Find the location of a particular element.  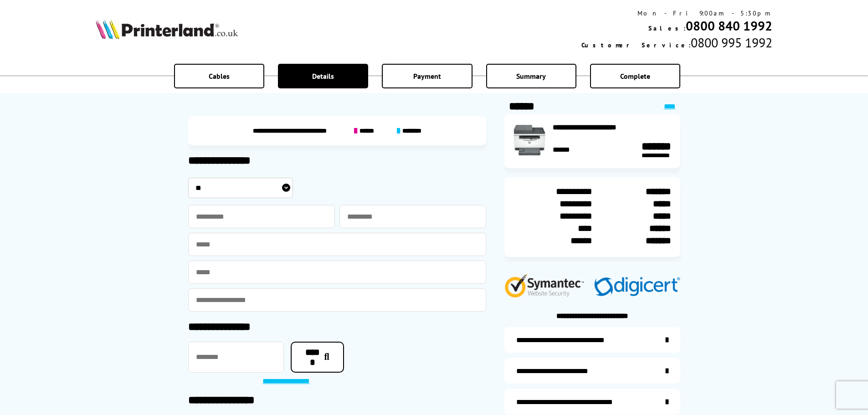

img: Printerland Logo is located at coordinates (167, 29).